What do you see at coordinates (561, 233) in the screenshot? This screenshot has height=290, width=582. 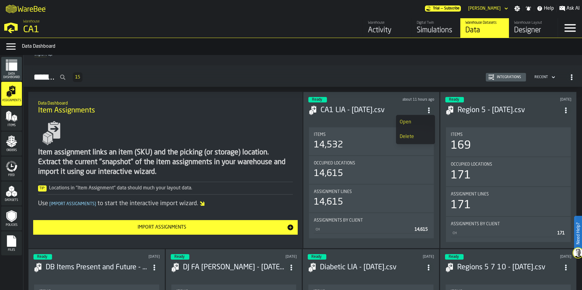 I see `span: 171` at bounding box center [561, 233].